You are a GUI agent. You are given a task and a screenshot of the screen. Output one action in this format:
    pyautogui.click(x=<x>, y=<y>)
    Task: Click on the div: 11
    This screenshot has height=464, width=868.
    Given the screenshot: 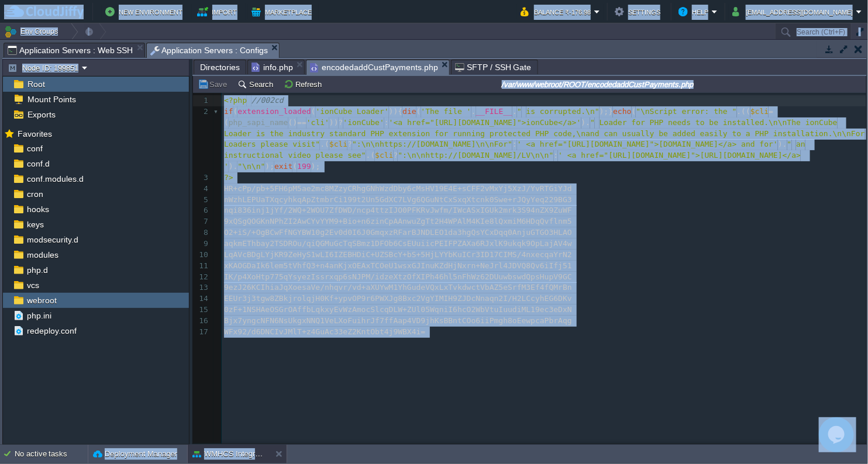 What is the action you would take?
    pyautogui.click(x=202, y=266)
    